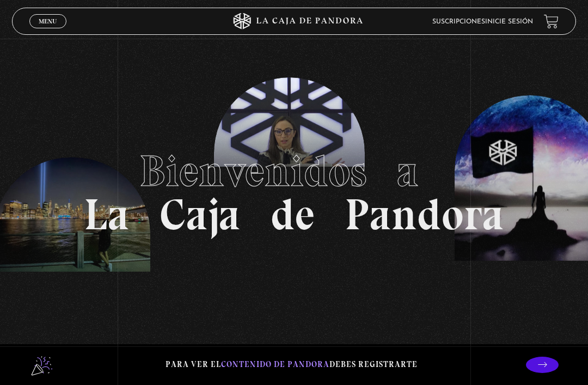 The width and height of the screenshot is (588, 385). I want to click on a: Inicie sesión, so click(510, 21).